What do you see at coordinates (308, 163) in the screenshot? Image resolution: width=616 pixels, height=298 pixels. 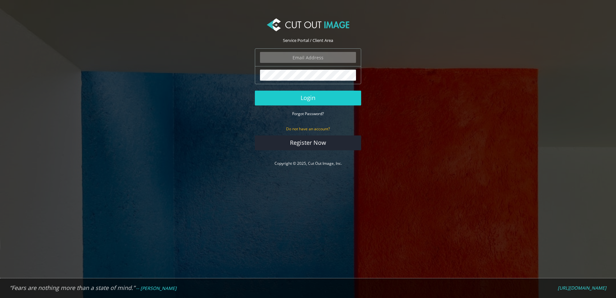 I see `a: Copyright © 2025, Cut Out Image, Inc.` at bounding box center [308, 163].